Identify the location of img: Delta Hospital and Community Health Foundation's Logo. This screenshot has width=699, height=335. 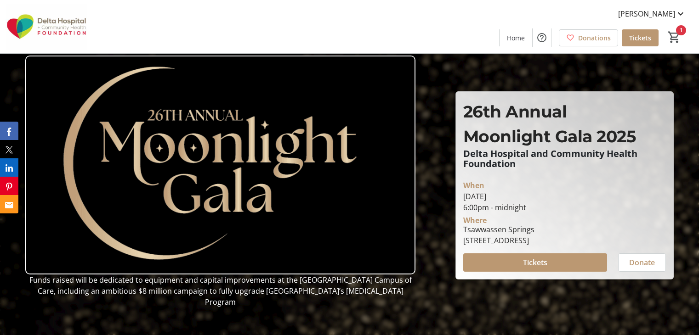
(46, 27).